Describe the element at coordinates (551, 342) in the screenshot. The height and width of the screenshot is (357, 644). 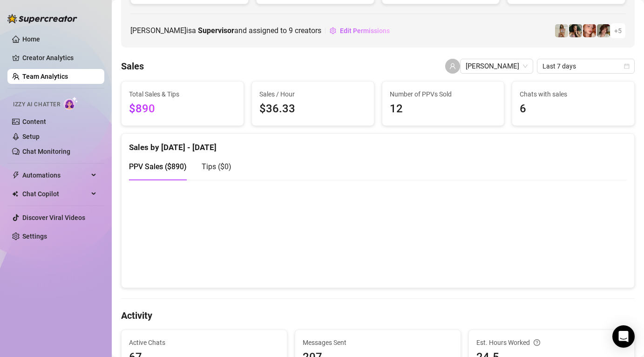
I see `div: Est. Hours Worked` at that location.